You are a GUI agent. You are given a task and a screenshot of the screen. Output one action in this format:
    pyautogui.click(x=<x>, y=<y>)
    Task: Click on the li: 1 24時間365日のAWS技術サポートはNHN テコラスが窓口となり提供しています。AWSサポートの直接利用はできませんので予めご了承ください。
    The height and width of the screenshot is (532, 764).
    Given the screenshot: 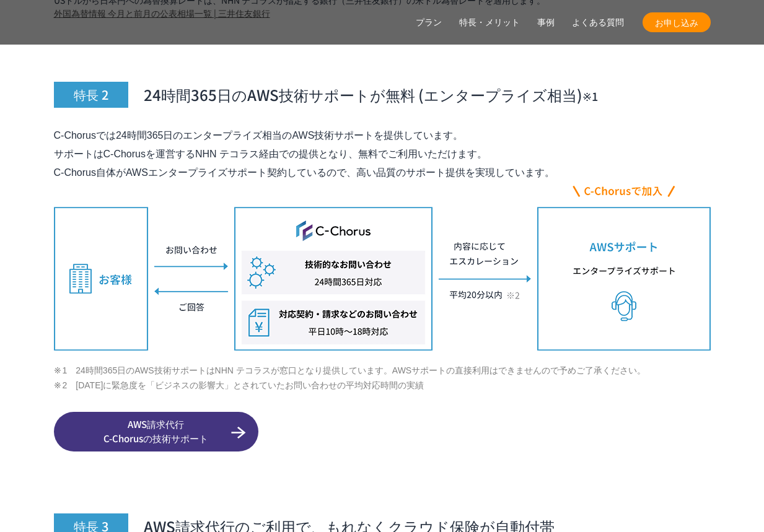 What is the action you would take?
    pyautogui.click(x=382, y=370)
    